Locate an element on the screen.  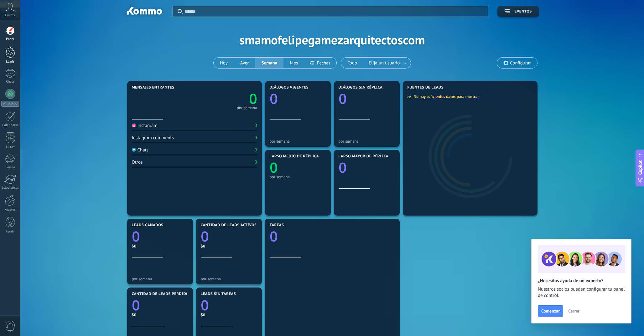
span: Mensajes entrantes is located at coordinates (154, 87).